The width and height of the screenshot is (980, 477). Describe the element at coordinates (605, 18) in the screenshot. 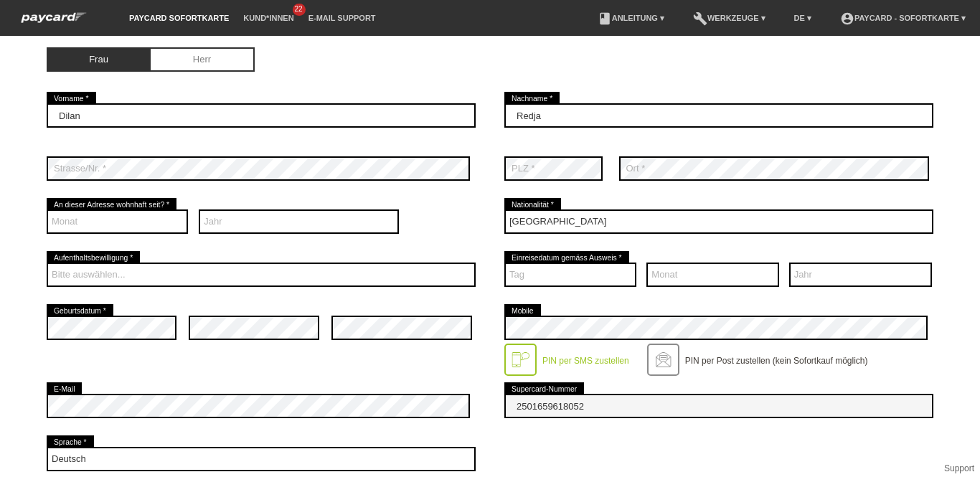

I see `i: book` at that location.